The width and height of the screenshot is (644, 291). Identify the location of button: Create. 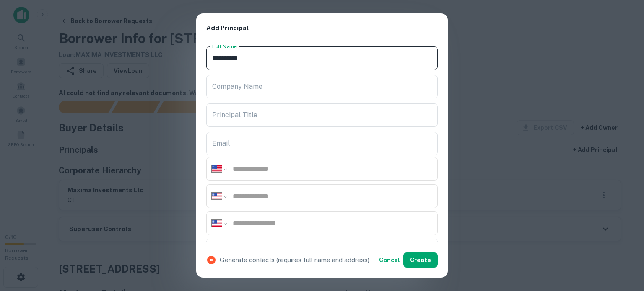
(420, 260).